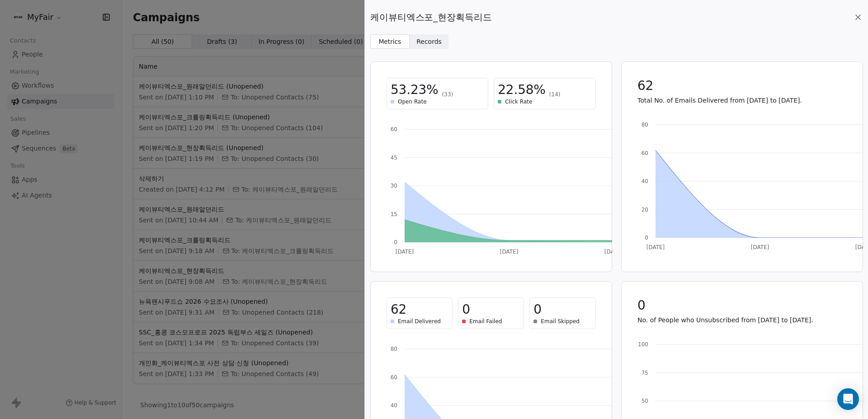 This screenshot has height=419, width=868. What do you see at coordinates (554, 95) in the screenshot?
I see `span: (14)` at bounding box center [554, 95].